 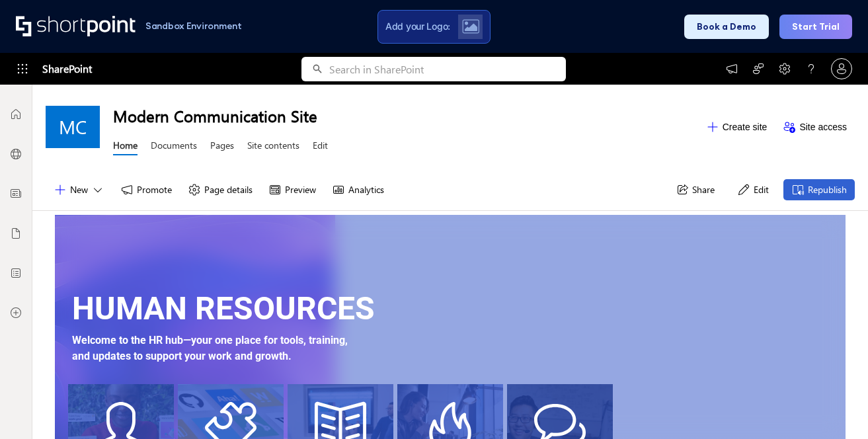 I want to click on span: Welcome to the HR hub—your one place for tools, training,, so click(x=209, y=340).